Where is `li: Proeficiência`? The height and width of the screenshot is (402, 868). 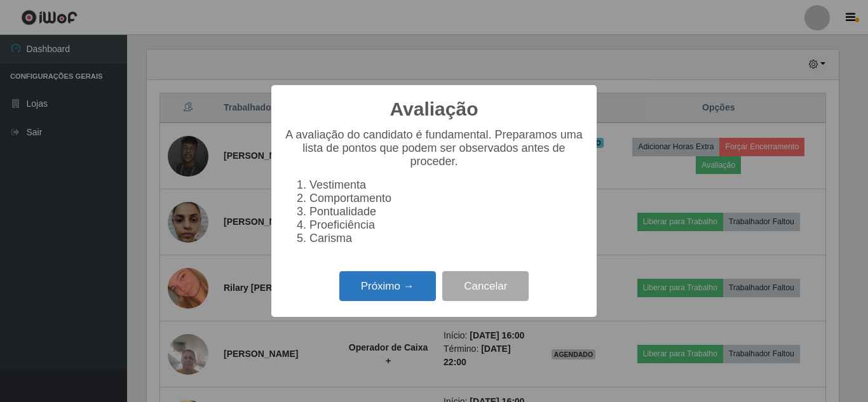 li: Proeficiência is located at coordinates (446, 225).